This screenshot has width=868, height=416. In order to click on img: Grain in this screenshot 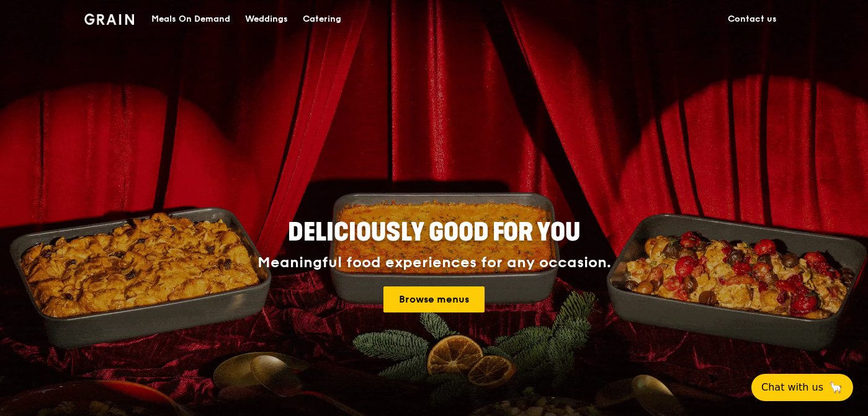, I will do `click(109, 19)`.